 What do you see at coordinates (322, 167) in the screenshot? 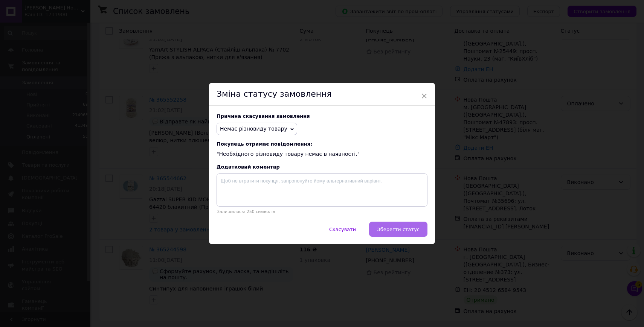
I see `div: Додатковий коментар` at bounding box center [322, 167].